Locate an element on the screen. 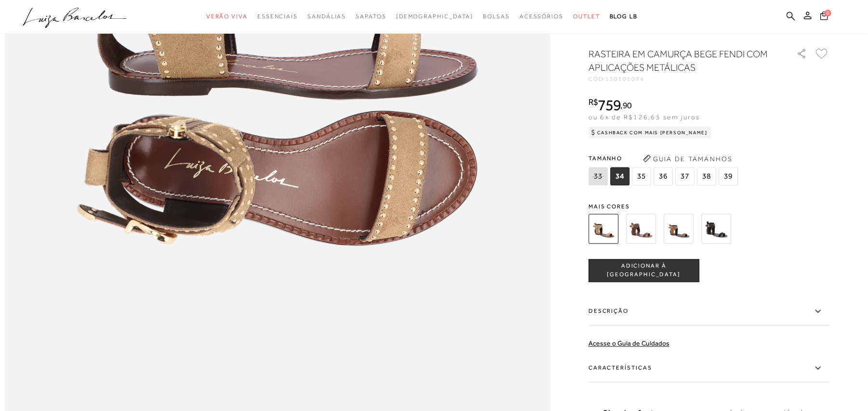 This screenshot has height=411, width=868. button: 0 is located at coordinates (824, 17).